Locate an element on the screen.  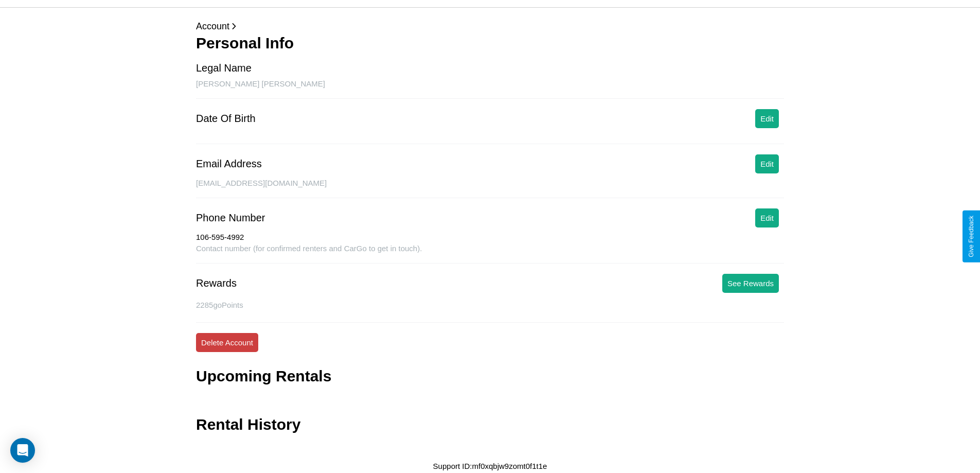
button: See Rewards is located at coordinates (751, 283).